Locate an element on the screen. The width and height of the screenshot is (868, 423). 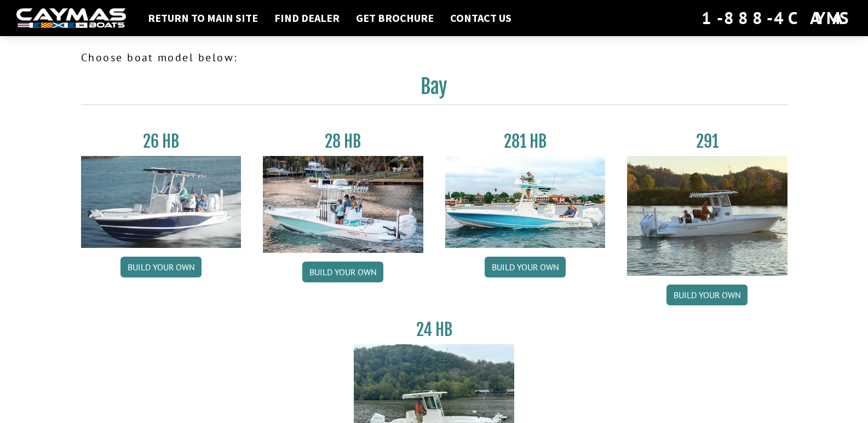
img: 26_new_photo_resized.jpg is located at coordinates (161, 202).